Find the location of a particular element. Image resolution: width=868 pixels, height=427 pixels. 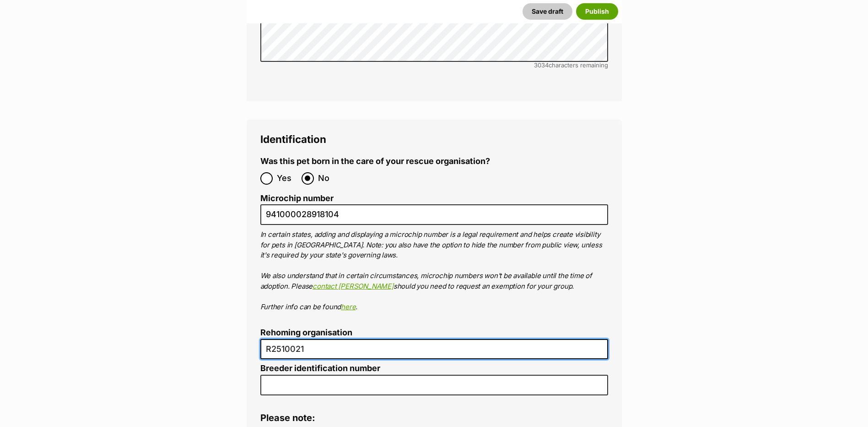

span: No is located at coordinates (328, 178).